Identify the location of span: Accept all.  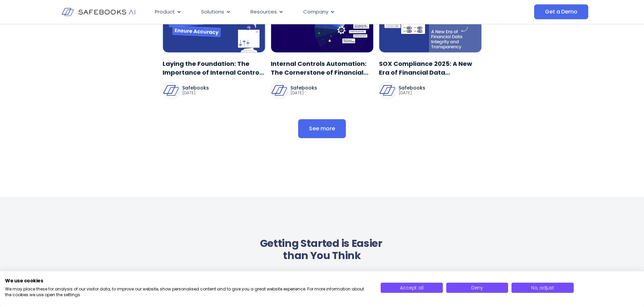
(411, 288).